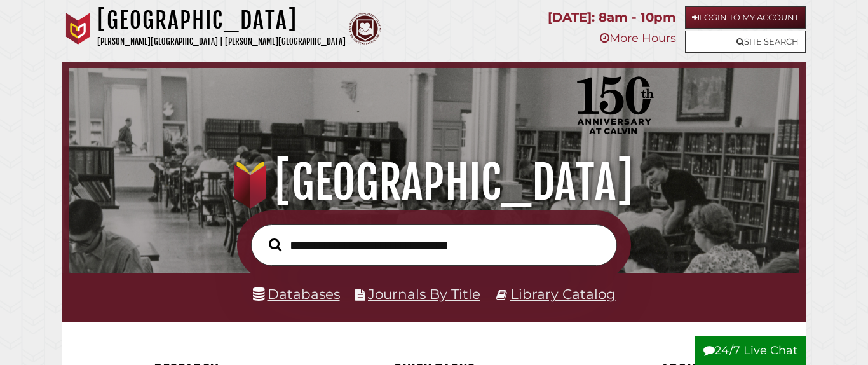 Image resolution: width=868 pixels, height=365 pixels. I want to click on button: Search, so click(275, 244).